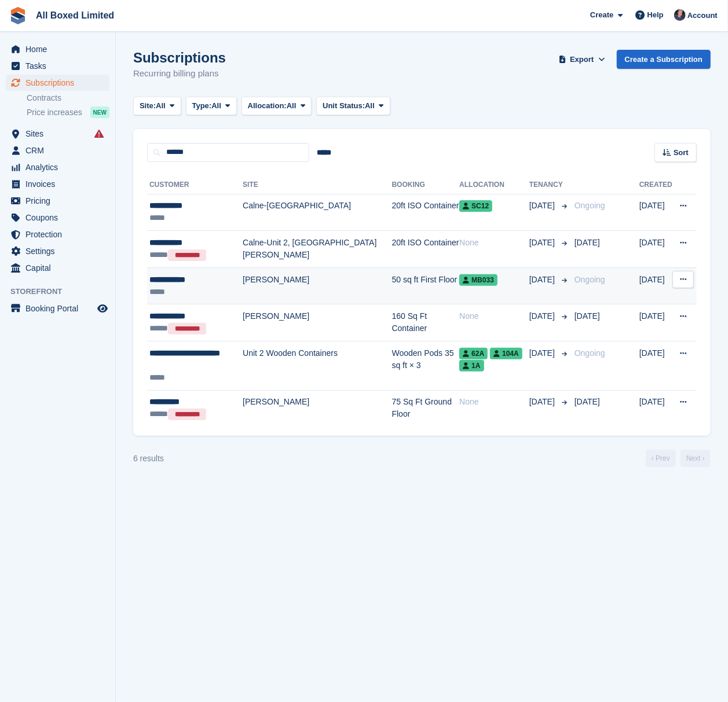  I want to click on div: 6 results, so click(148, 458).